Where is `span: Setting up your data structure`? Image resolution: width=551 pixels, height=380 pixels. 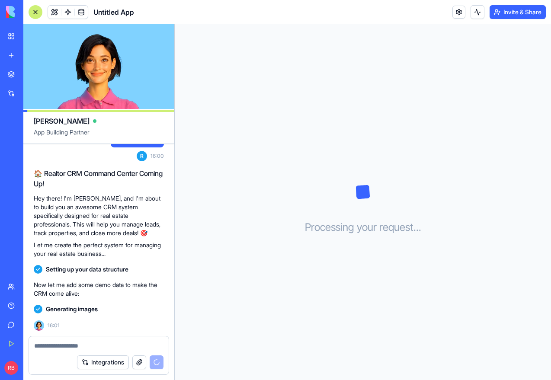
span: Setting up your data structure is located at coordinates (87, 269).